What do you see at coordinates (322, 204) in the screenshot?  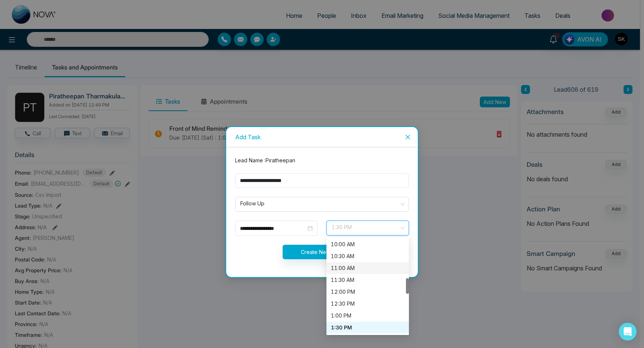 I see `span: Follow Up` at bounding box center [322, 204].